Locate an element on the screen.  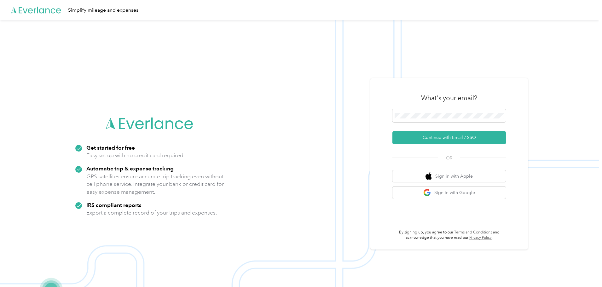
h3: What's your email? is located at coordinates (449, 98).